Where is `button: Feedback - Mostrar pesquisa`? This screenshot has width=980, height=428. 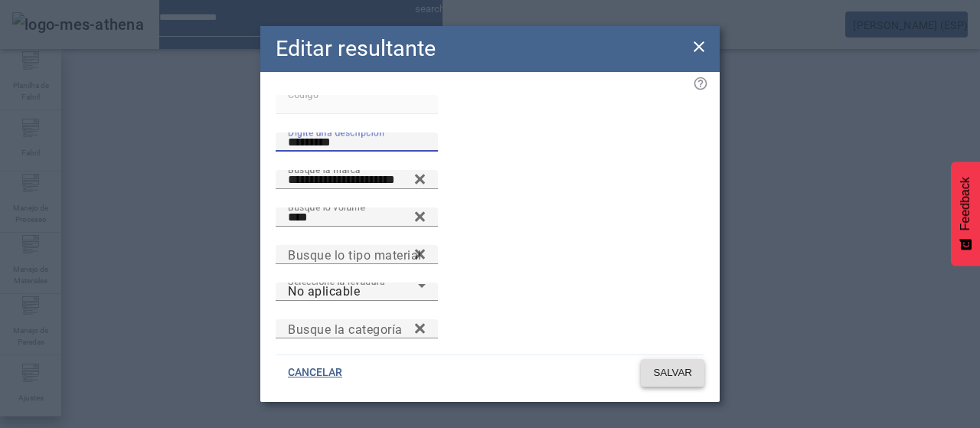
button: Feedback - Mostrar pesquisa is located at coordinates (966, 214).